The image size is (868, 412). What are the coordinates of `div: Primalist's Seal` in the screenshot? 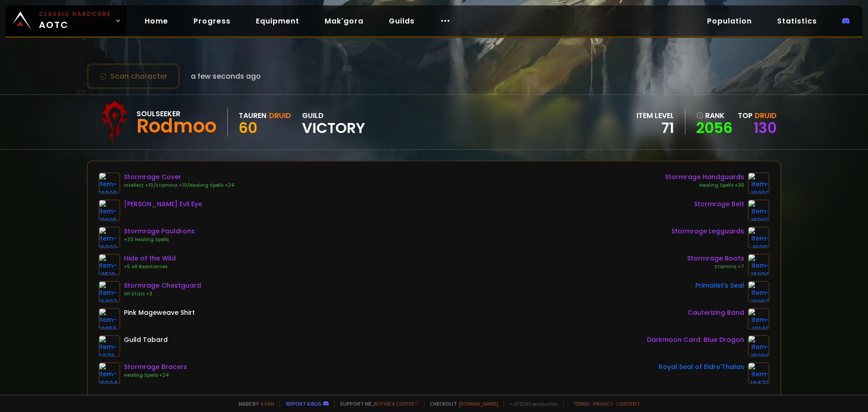 It's located at (720, 286).